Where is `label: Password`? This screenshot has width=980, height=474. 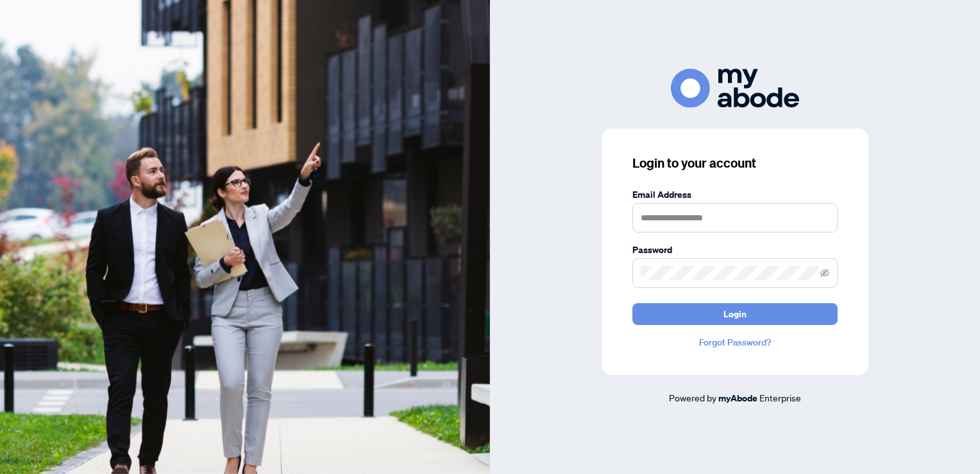
label: Password is located at coordinates (735, 249).